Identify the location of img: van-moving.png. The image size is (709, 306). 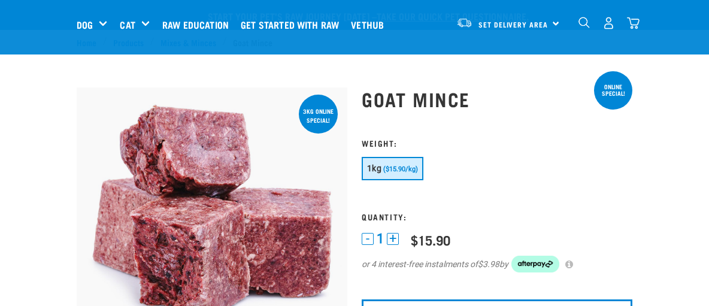
(464, 23).